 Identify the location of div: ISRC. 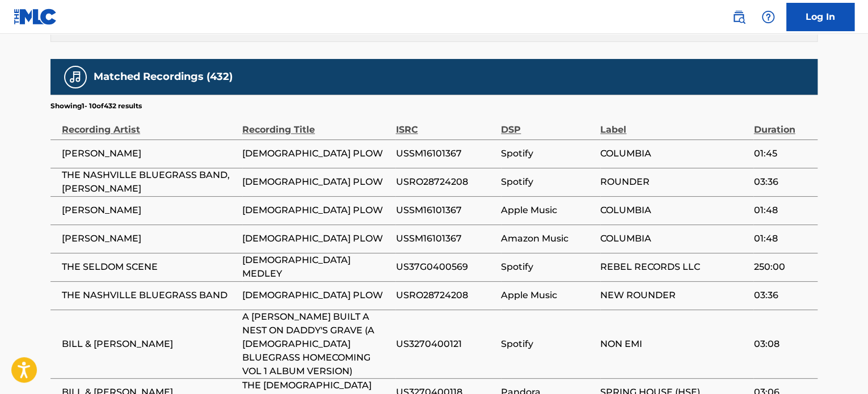
(446, 123).